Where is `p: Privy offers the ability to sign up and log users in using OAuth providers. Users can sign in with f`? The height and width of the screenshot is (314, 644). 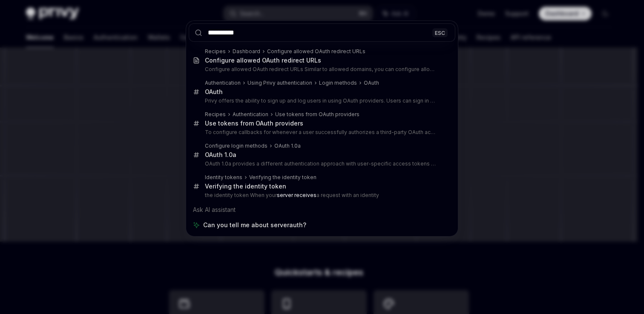
p: Privy offers the ability to sign up and log users in using OAuth providers. Users can sign in with f is located at coordinates (321, 101).